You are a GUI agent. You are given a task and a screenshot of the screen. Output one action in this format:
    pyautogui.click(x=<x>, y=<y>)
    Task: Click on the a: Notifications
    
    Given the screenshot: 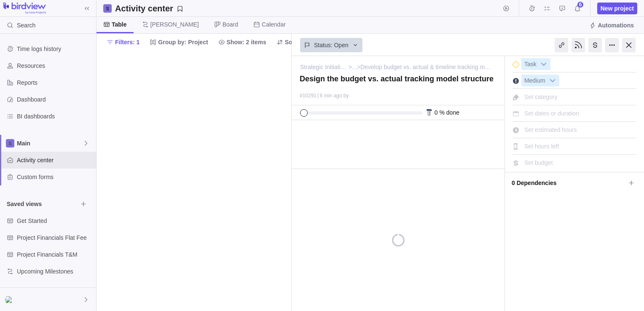 What is the action you would take?
    pyautogui.click(x=578, y=10)
    